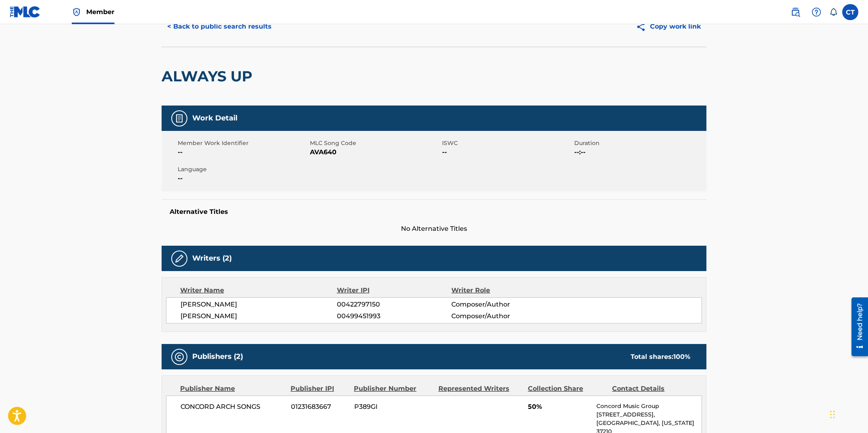 The image size is (868, 433). I want to click on img: Copy work link, so click(642, 27).